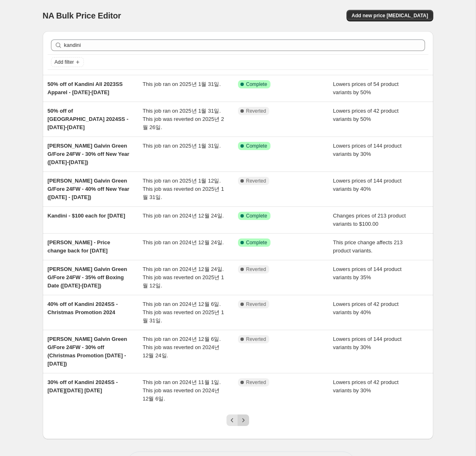 The height and width of the screenshot is (456, 476). I want to click on span: Lowers prices of 42 product variants by 30%, so click(366, 386).